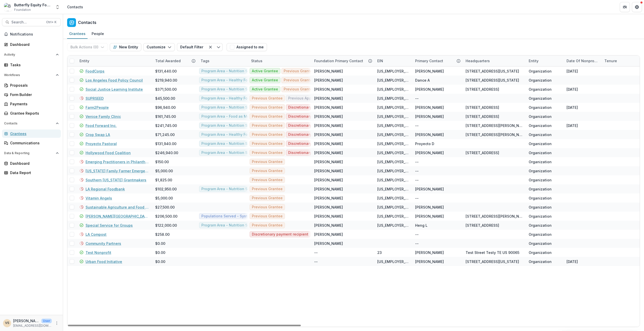 The height and width of the screenshot is (331, 644). Describe the element at coordinates (166, 89) in the screenshot. I see `div: $371,500.00` at that location.